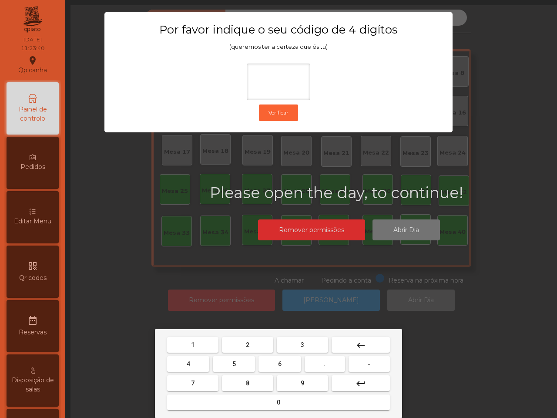  I want to click on span: 5, so click(234, 364).